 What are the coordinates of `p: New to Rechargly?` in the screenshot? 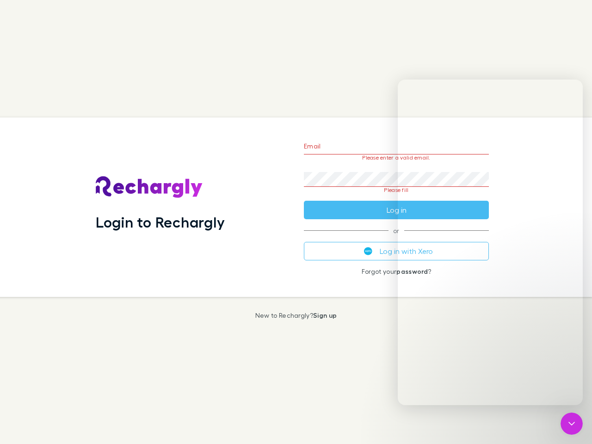 It's located at (296, 316).